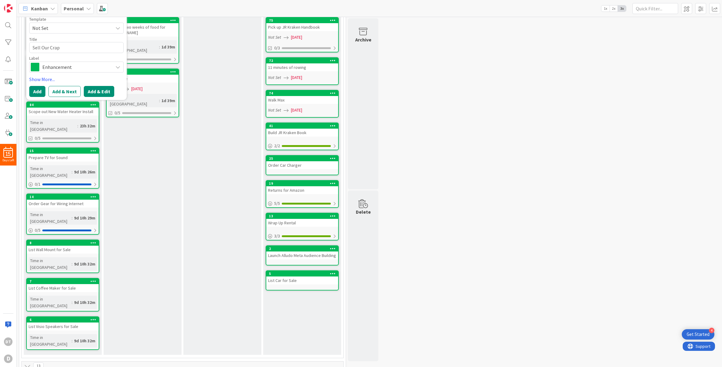  Describe the element at coordinates (302, 165) in the screenshot. I see `div: Order Car Charger` at that location.